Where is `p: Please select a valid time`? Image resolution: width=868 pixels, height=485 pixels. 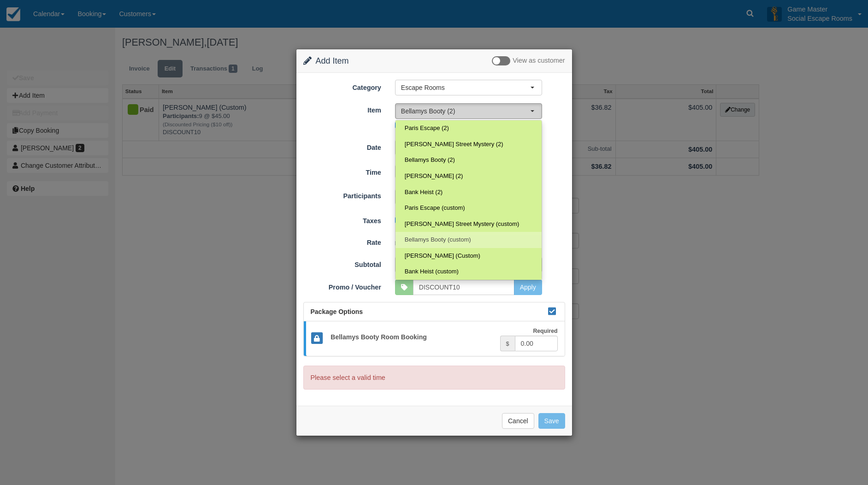 p: Please select a valid time is located at coordinates (434, 378).